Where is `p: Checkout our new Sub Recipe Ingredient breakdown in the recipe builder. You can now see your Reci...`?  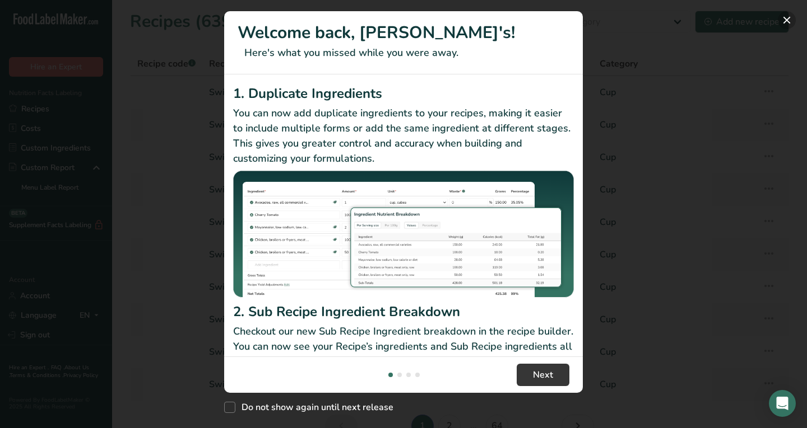 p: Checkout our new Sub Recipe Ingredient breakdown in the recipe builder. You can now see your Reci... is located at coordinates (403, 347).